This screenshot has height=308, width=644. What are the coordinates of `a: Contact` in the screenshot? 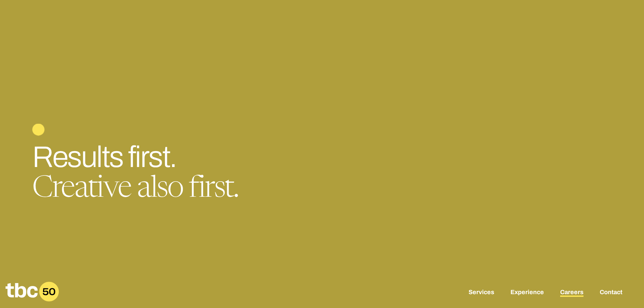 It's located at (611, 292).